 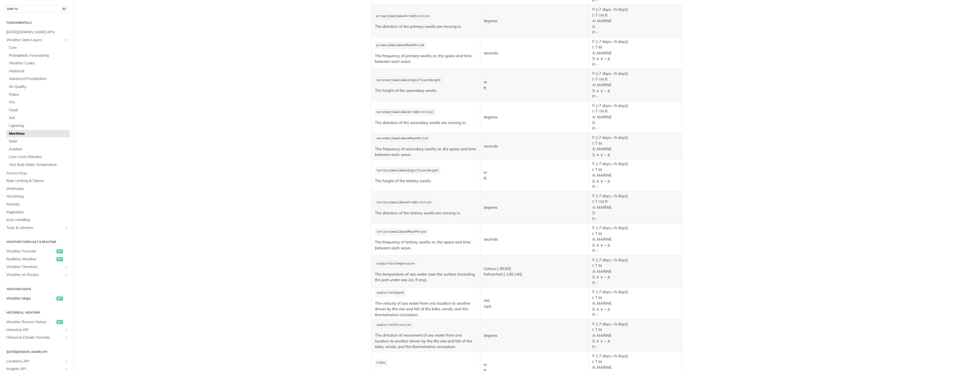 I want to click on a: Webhooks, so click(x=36, y=189).